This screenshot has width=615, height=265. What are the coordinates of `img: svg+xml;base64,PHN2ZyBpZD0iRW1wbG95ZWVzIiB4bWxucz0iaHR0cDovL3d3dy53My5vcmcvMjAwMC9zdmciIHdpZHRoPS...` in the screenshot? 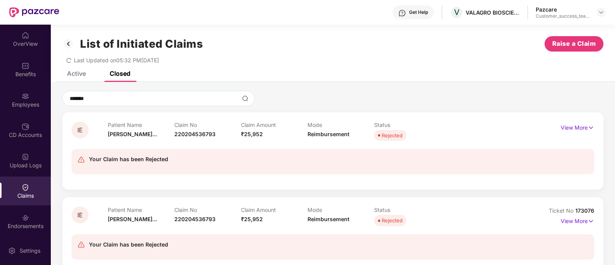 It's located at (25, 96).